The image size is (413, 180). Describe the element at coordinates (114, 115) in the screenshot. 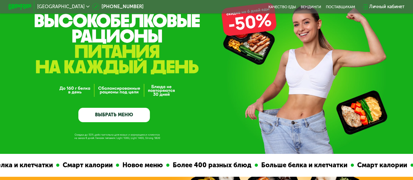

I see `a: ВЫБРАТЬ МЕНЮ` at that location.